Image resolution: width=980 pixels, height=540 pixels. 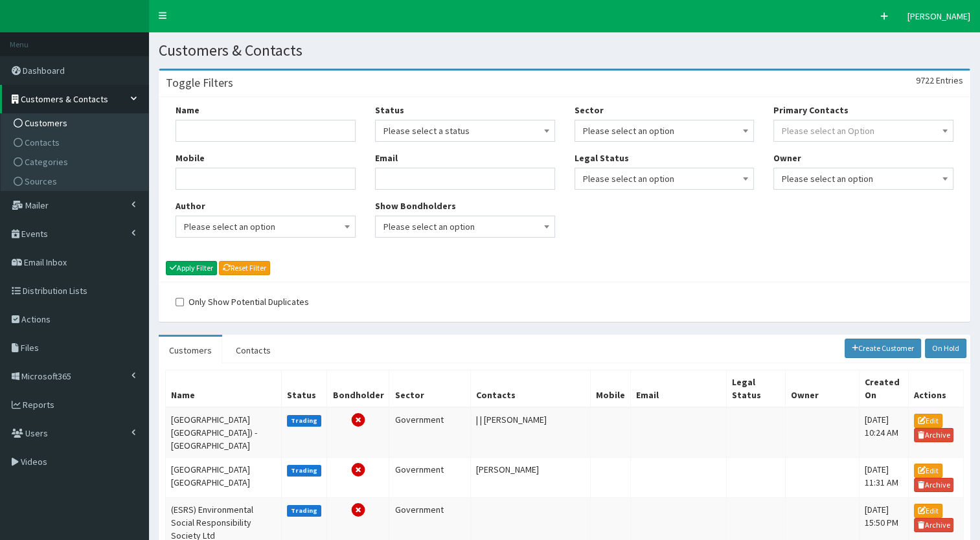 I want to click on span: Customers, so click(x=46, y=123).